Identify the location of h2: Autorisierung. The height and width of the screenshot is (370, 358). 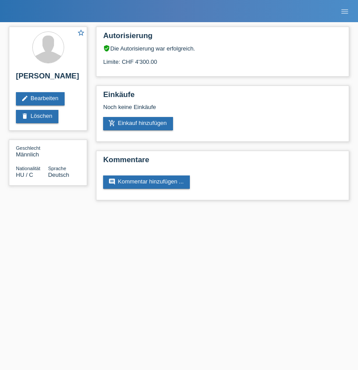
(223, 38).